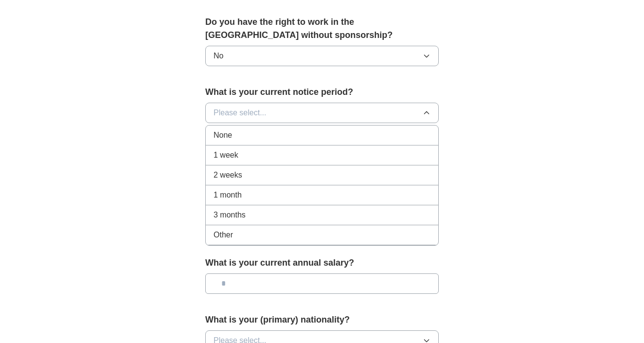 This screenshot has height=343, width=644. I want to click on span: 2 weeks, so click(227, 175).